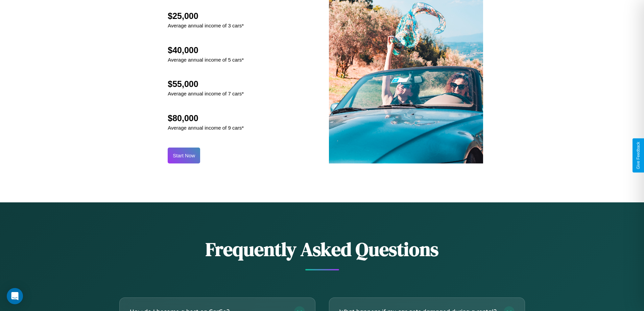  I want to click on h2: Frequently Asked Questions, so click(322, 249).